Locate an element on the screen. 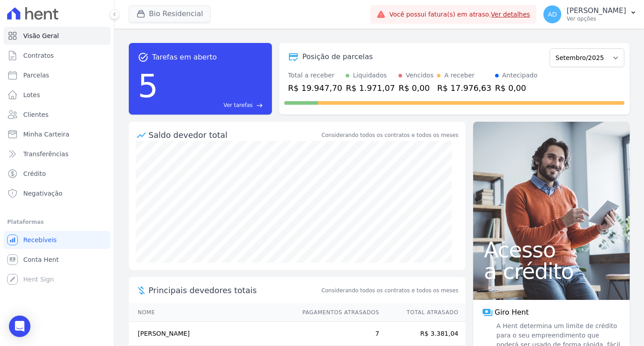 The image size is (644, 346). span: Parcelas is located at coordinates (36, 75).